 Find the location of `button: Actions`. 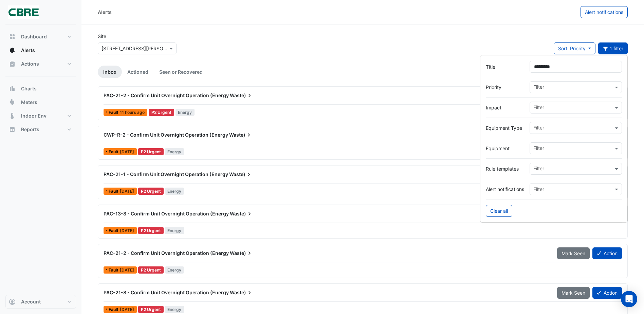

button: Actions is located at coordinates (41, 64).